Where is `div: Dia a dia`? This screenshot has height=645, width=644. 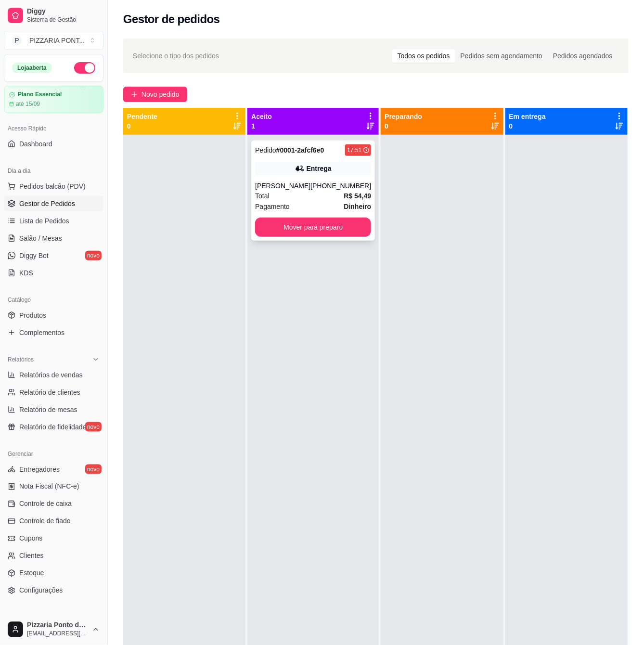
div: Dia a dia is located at coordinates (53, 171).